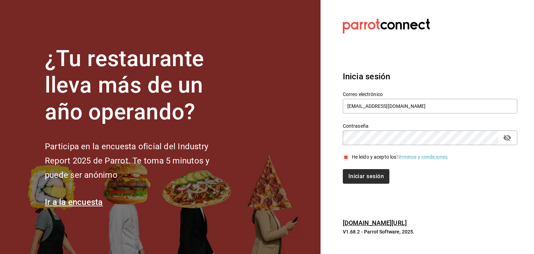 Image resolution: width=534 pixels, height=254 pixels. I want to click on h3: Inicia sesión, so click(430, 76).